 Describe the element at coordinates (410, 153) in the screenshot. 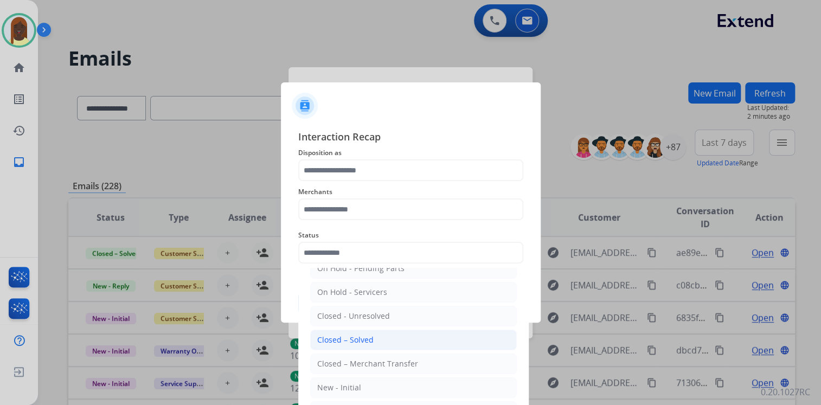

I see `span: Disposition as` at that location.